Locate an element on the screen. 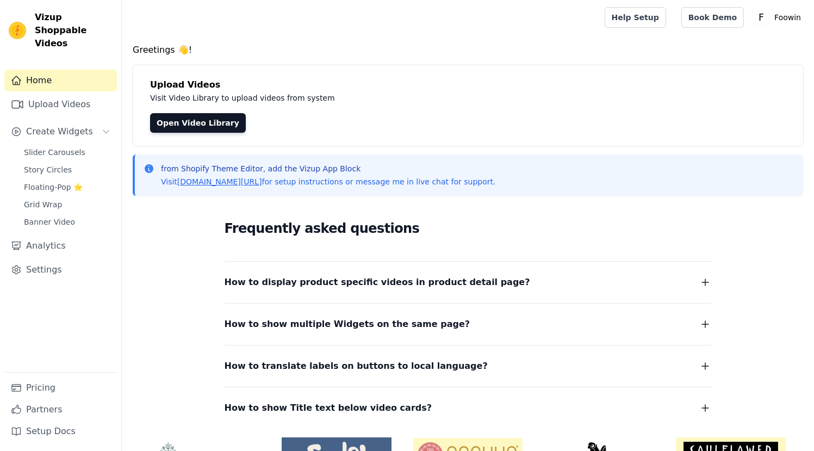 This screenshot has width=814, height=451. span: Floating-Pop ⭐ is located at coordinates (53, 187).